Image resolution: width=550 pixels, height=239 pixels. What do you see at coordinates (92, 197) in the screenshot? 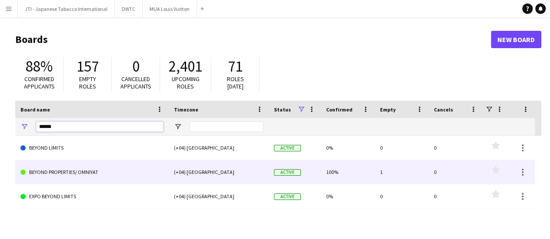
I see `a: EXPO BEYOND LIMITS` at bounding box center [92, 197].